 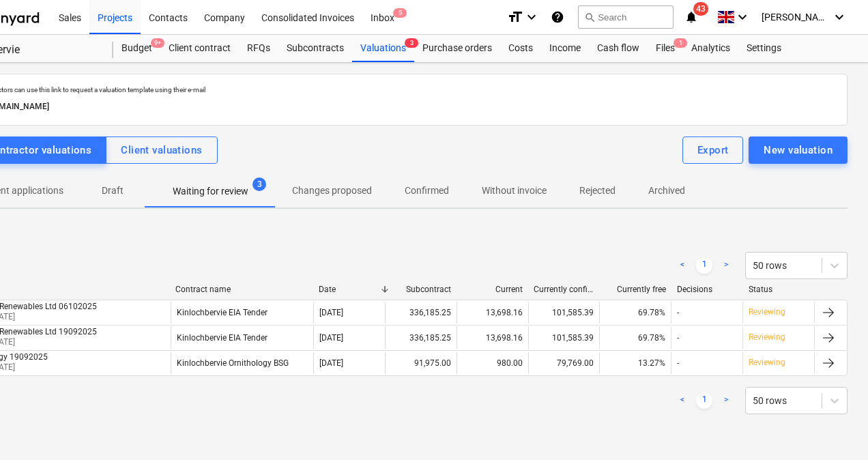 What do you see at coordinates (665, 48) in the screenshot?
I see `div: Files` at bounding box center [665, 48].